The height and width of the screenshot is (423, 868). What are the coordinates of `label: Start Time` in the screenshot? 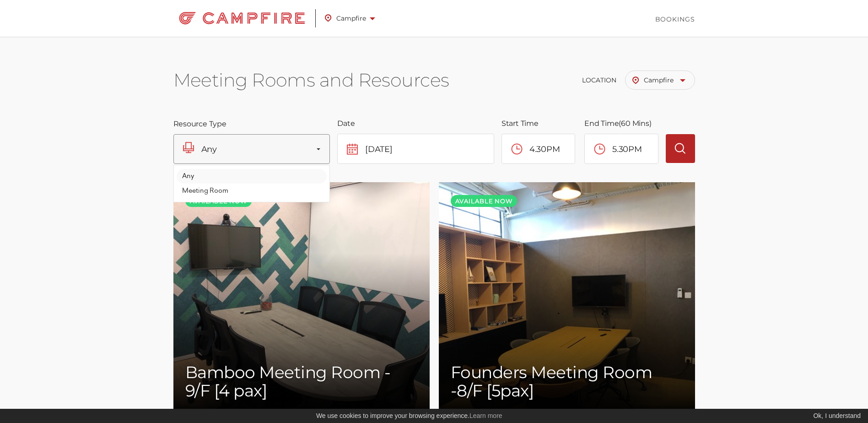 It's located at (520, 124).